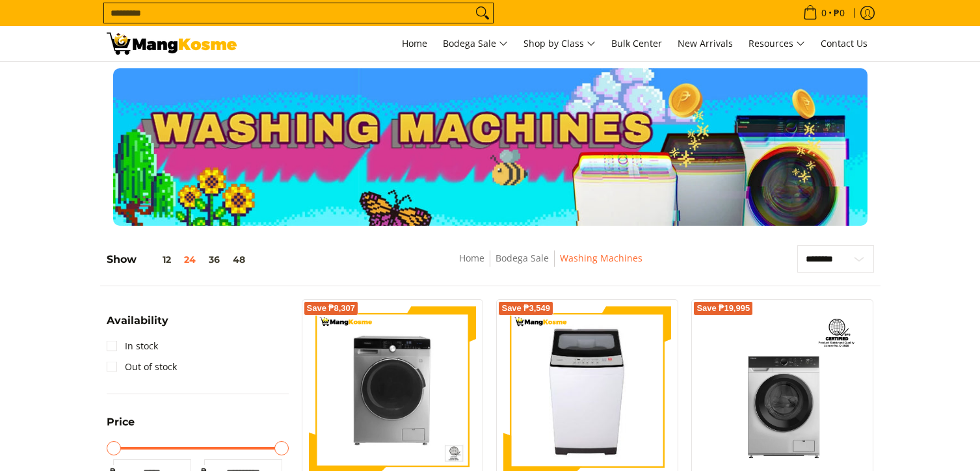 Image resolution: width=980 pixels, height=471 pixels. Describe the element at coordinates (637, 43) in the screenshot. I see `span: Bulk Center` at that location.